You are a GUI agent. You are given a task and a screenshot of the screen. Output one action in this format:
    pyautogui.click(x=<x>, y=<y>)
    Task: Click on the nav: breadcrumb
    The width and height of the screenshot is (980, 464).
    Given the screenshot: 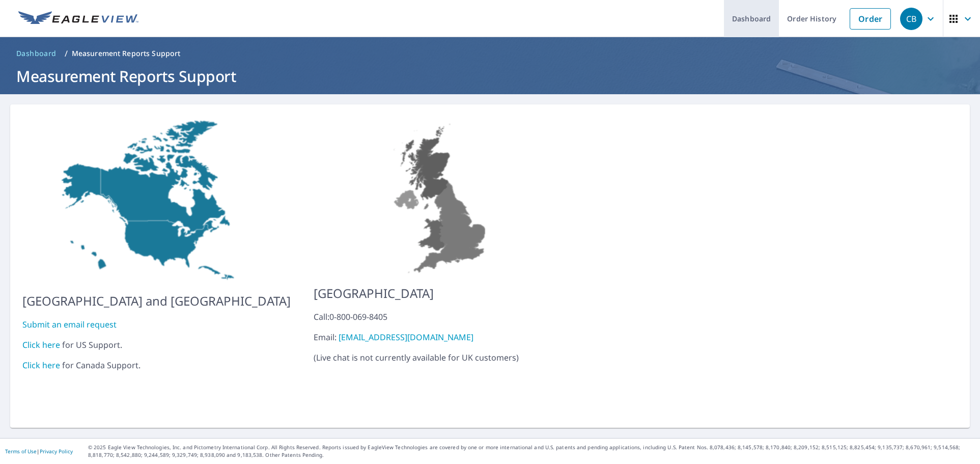 What is the action you would take?
    pyautogui.click(x=490, y=53)
    